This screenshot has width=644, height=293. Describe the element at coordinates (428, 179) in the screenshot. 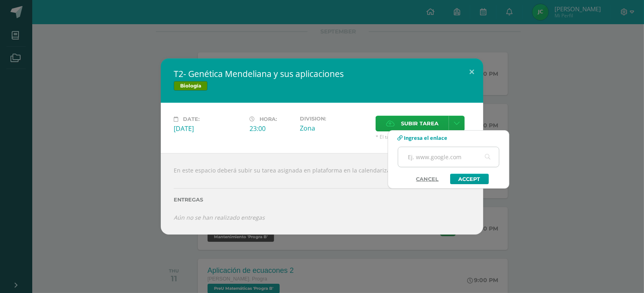

I see `a: Cancel` at that location.